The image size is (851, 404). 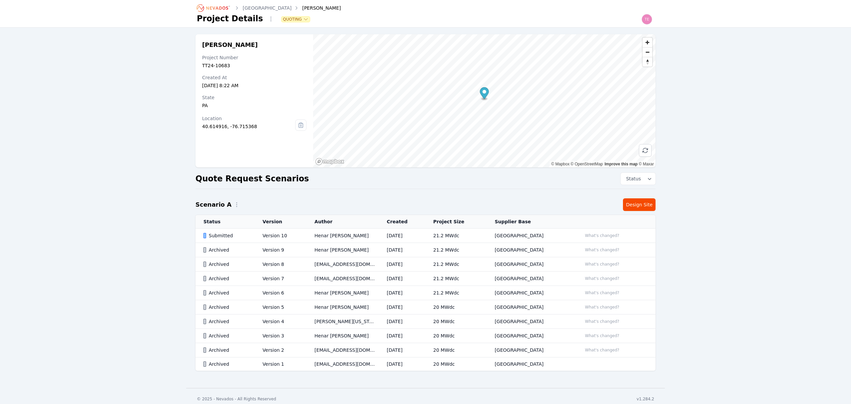 I want to click on td: Version 3, so click(x=281, y=336).